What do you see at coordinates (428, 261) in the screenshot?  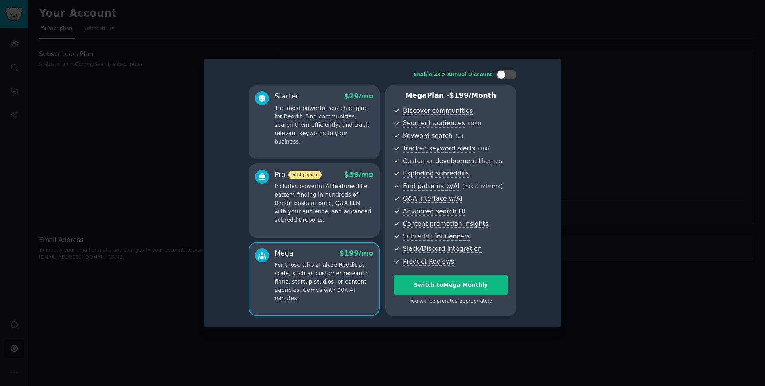 I see `span: Product Reviews` at bounding box center [428, 261].